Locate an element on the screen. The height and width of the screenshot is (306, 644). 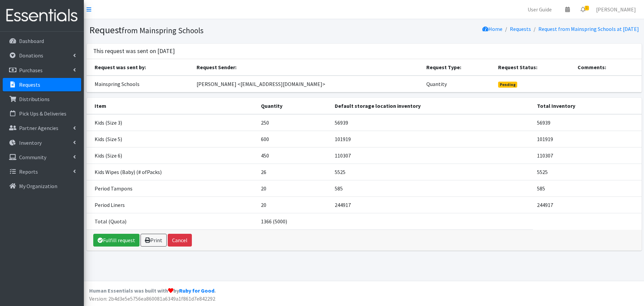
p: Distributions is located at coordinates (34, 99).